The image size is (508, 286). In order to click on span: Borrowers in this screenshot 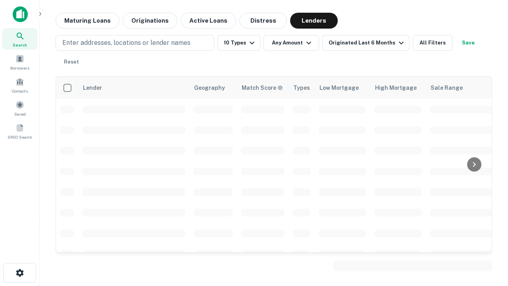, I will do `click(20, 68)`.